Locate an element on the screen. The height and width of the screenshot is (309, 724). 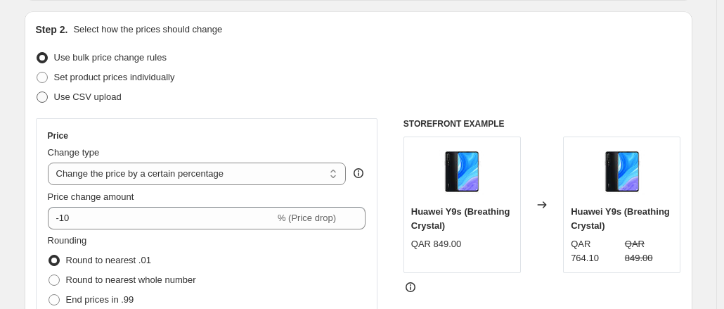
span: Rounding is located at coordinates (67, 240).